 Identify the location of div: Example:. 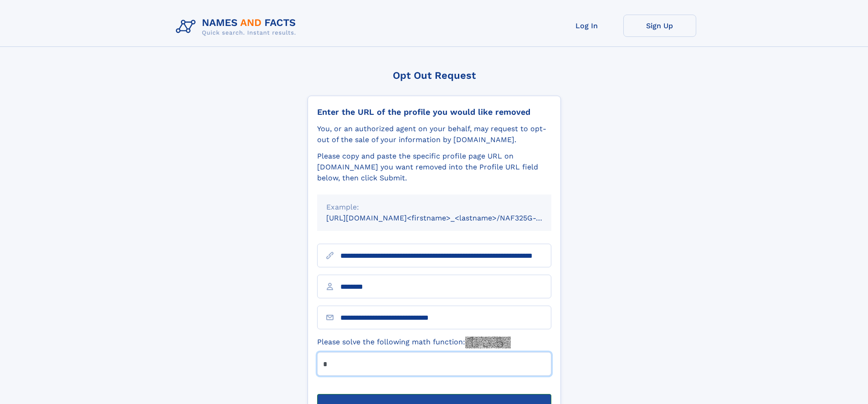
(434, 207).